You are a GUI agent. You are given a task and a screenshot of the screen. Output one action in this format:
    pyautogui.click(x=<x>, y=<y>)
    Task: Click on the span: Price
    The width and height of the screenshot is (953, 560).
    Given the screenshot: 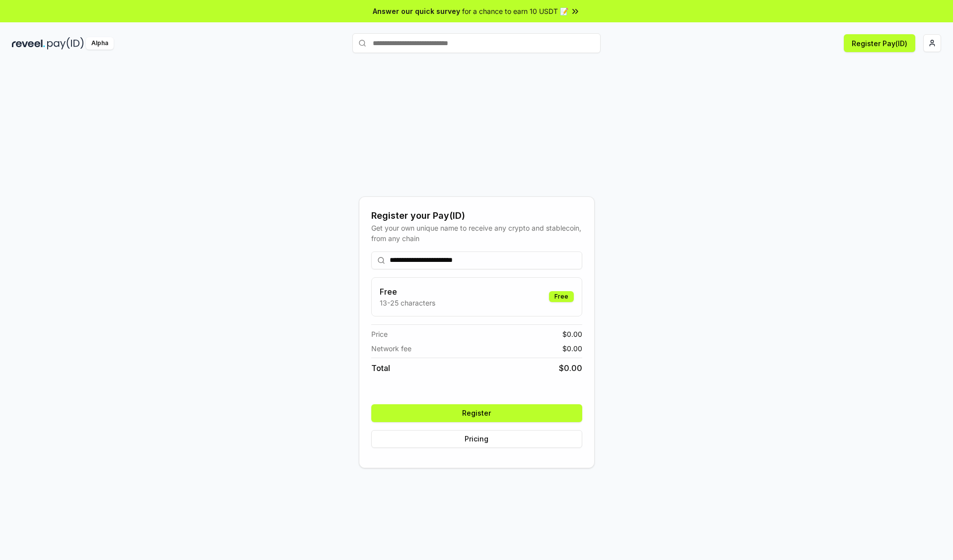 What is the action you would take?
    pyautogui.click(x=379, y=334)
    